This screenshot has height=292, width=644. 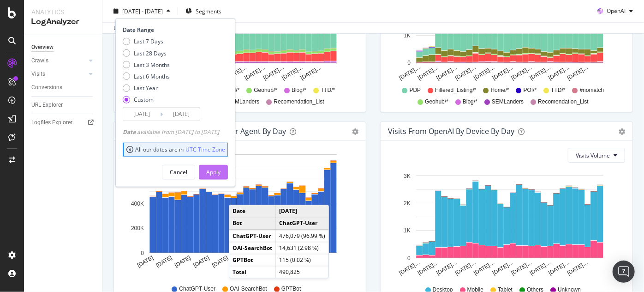 What do you see at coordinates (213, 172) in the screenshot?
I see `div: Apply` at bounding box center [213, 172].